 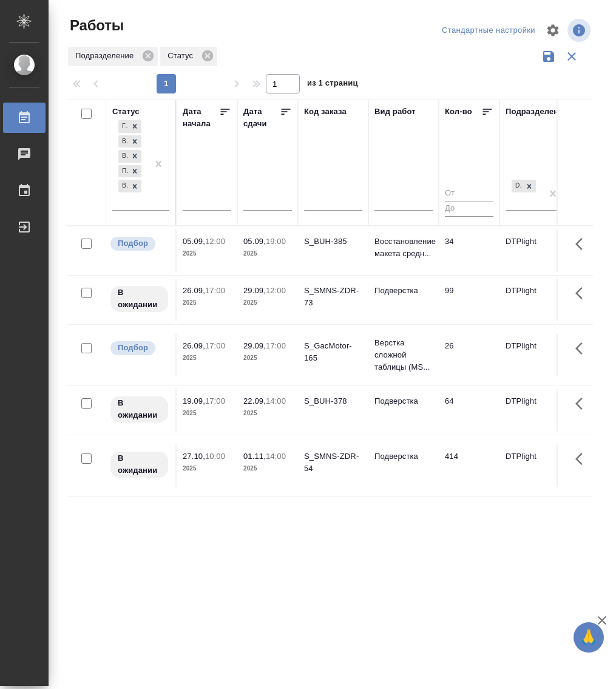 I want to click on div: S_SMNS-ZDR-54, so click(x=333, y=463).